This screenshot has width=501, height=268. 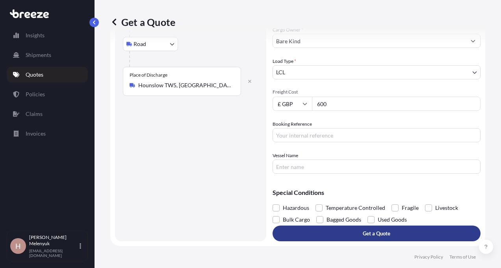 What do you see at coordinates (18, 246) in the screenshot?
I see `span: H` at bounding box center [18, 246].